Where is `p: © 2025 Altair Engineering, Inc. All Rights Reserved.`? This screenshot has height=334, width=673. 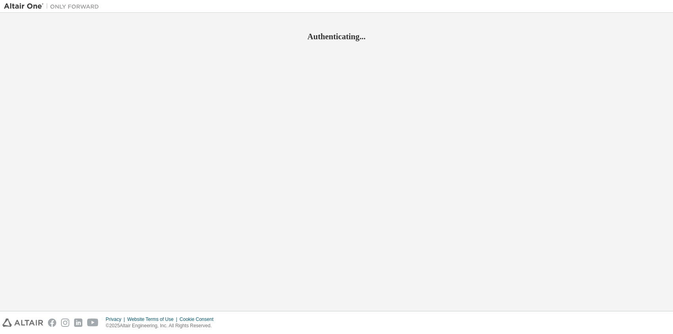 p: © 2025 Altair Engineering, Inc. All Rights Reserved. is located at coordinates (162, 325).